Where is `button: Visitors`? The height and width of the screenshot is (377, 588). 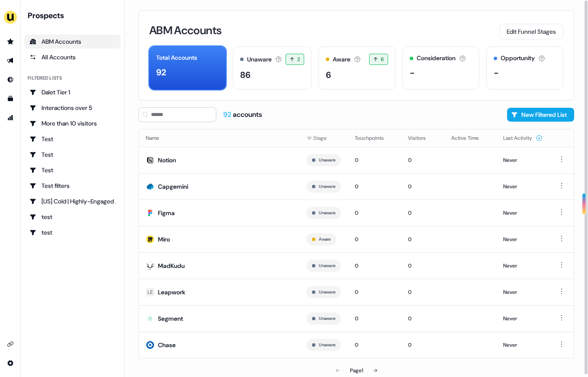
button: Visitors is located at coordinates (422, 138).